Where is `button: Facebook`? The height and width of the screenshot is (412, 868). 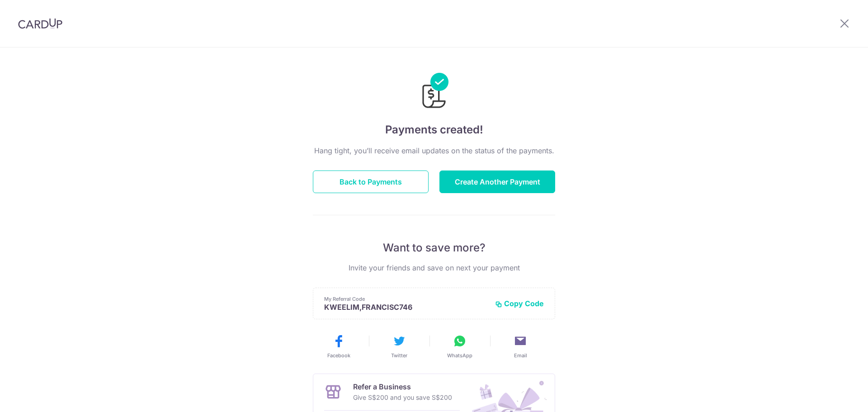
button: Facebook is located at coordinates (339, 346).